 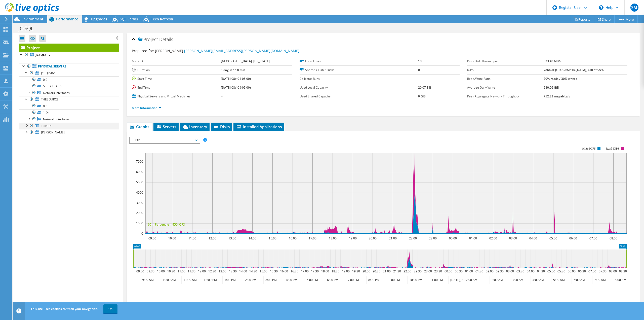 What do you see at coordinates (359, 88) in the screenshot?
I see `label: Used Local Capacity` at bounding box center [359, 88].